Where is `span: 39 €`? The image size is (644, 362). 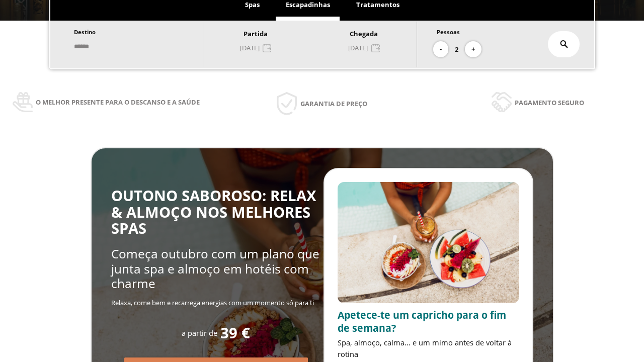
span: 39 € is located at coordinates (235, 332).